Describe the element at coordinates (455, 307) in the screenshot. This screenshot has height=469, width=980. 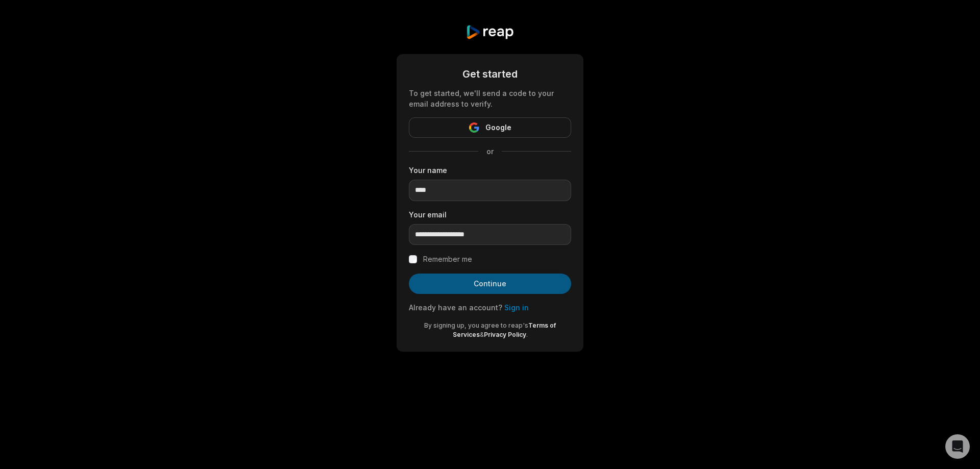
I see `span: Already have an account?` at that location.